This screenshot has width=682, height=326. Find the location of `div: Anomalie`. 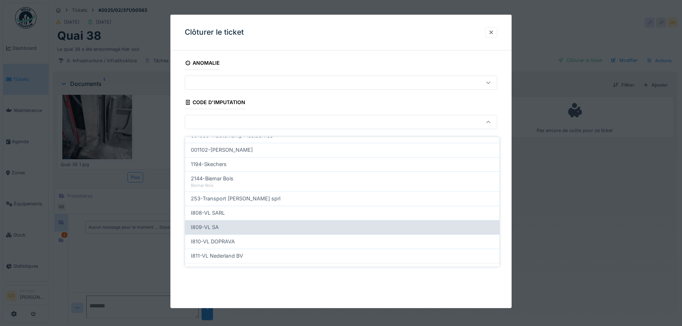

div: Anomalie is located at coordinates (202, 64).